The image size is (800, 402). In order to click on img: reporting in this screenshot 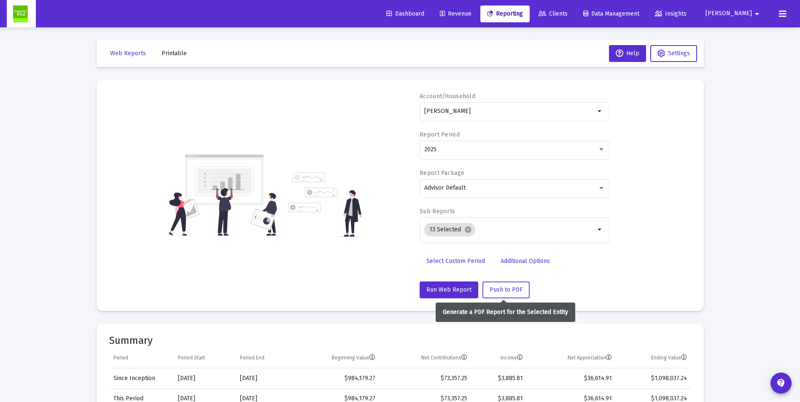, I will do `click(225, 195)`.